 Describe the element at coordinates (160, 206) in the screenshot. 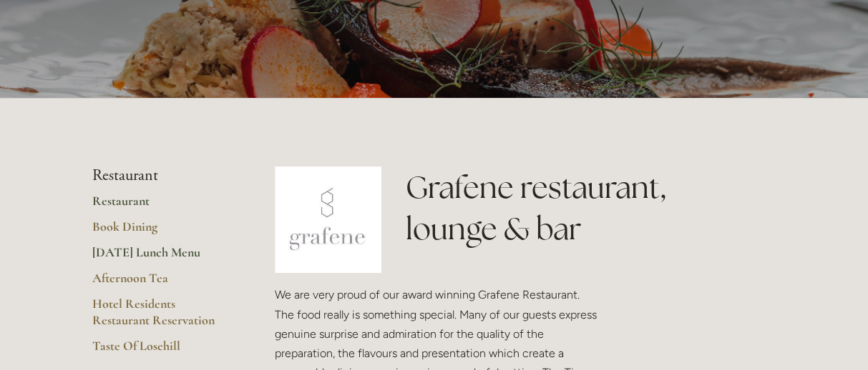

I see `a: Restaurant` at that location.